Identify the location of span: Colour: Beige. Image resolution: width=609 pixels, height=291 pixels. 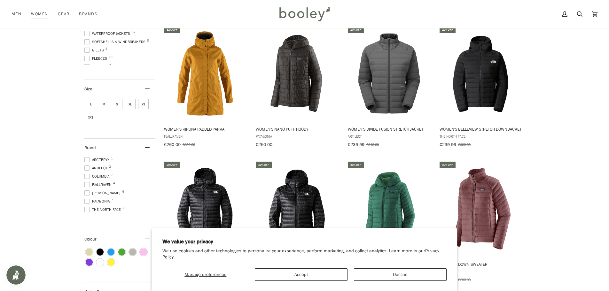
(89, 252).